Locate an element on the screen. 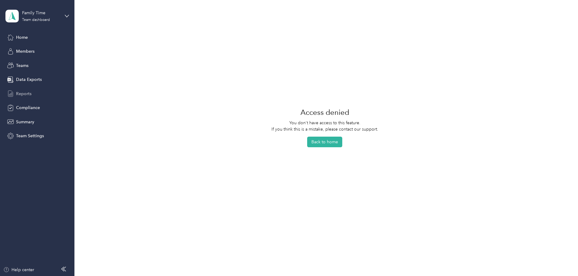 Image resolution: width=578 pixels, height=276 pixels. span: Teams is located at coordinates (22, 65).